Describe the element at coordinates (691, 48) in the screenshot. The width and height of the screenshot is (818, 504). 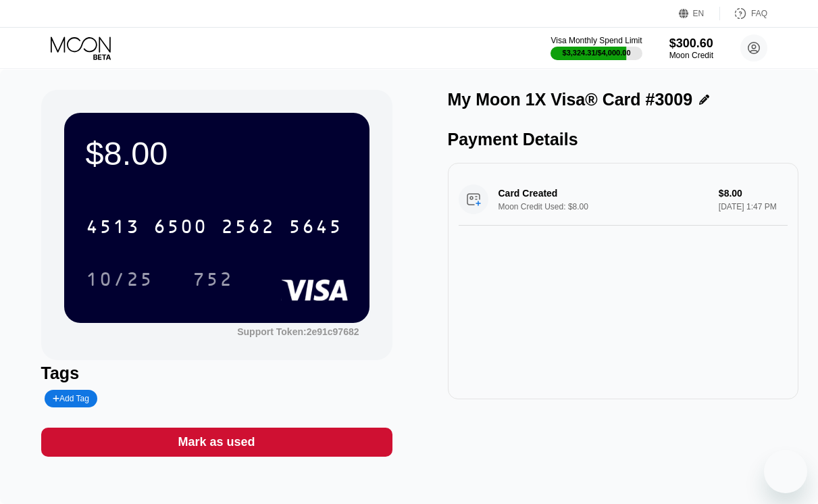
I see `div: $300.60Moon Credit` at that location.